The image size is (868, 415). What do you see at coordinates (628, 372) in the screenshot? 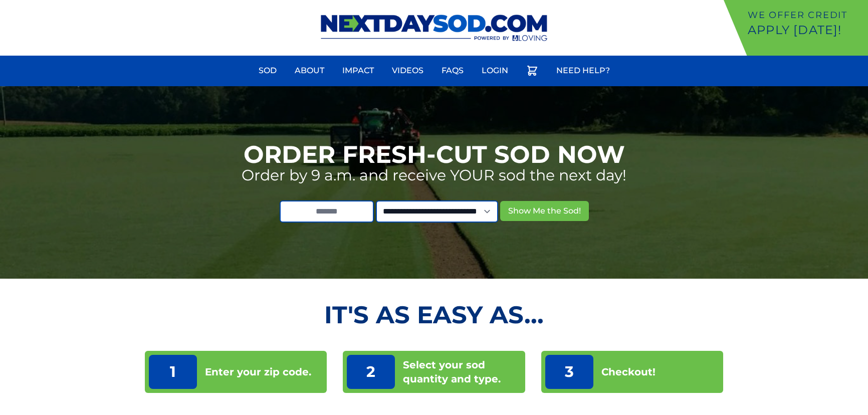
I see `p: Checkout!` at bounding box center [628, 372].